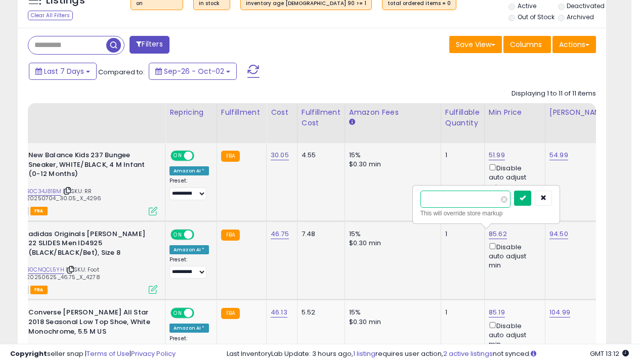 The image size is (639, 364). Describe the element at coordinates (89, 166) in the screenshot. I see `b: New Balance Kids 237 Bungee Sneaker, WHITE/BLACK, 4 M Infant (0-12 Months)` at that location.